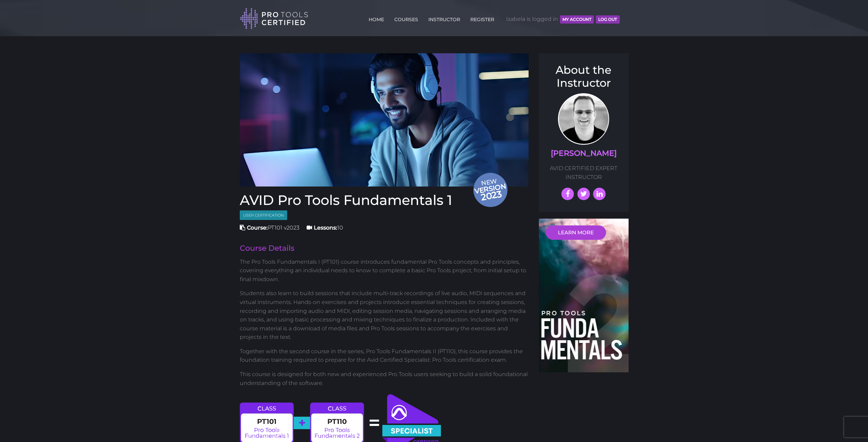 The image size is (868, 442). Describe the element at coordinates (563, 19) in the screenshot. I see `span: Izabela is logged in` at that location.